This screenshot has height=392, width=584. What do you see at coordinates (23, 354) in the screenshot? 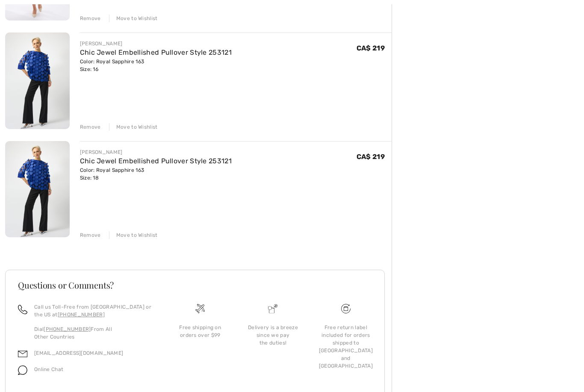
I see `img: email` at bounding box center [23, 354].